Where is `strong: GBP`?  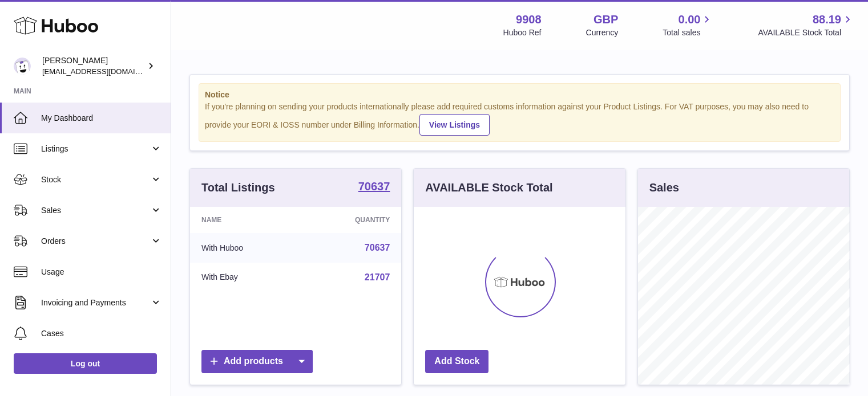 strong: GBP is located at coordinates (605, 20).